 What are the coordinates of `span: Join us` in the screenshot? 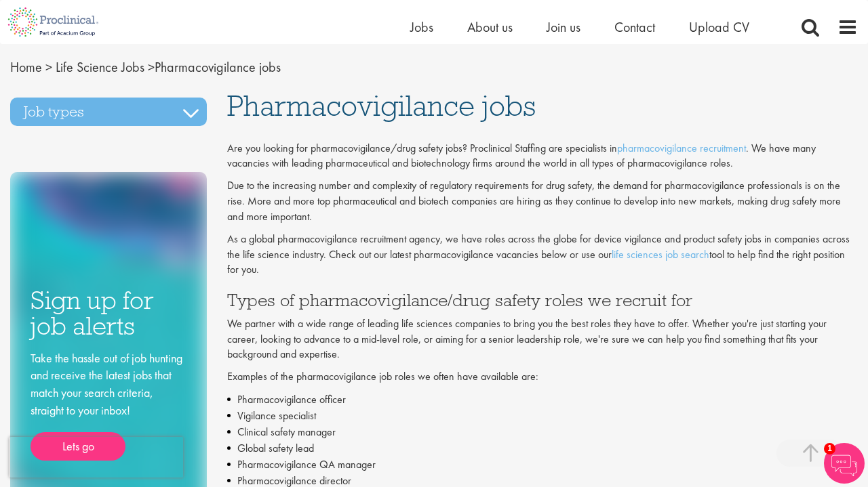 It's located at (564, 27).